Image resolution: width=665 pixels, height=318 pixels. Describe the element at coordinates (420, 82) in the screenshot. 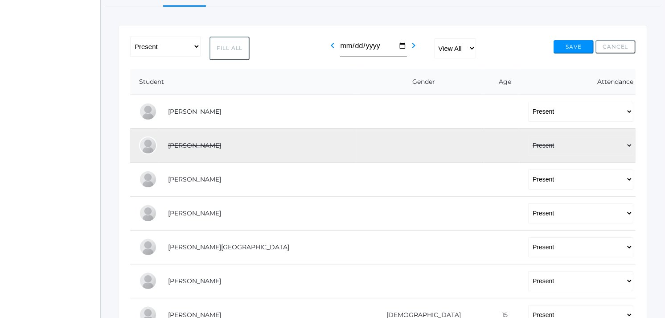

I see `th: Gender` at that location.